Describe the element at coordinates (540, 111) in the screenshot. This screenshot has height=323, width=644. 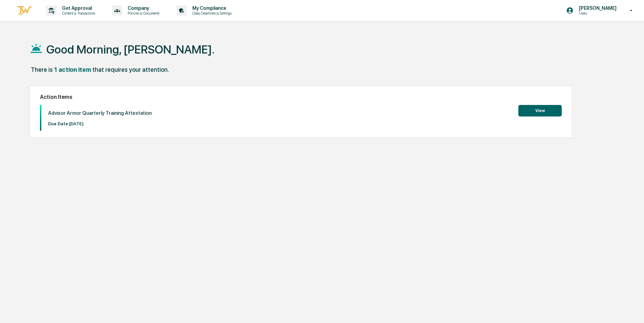
I see `button: View` at that location.